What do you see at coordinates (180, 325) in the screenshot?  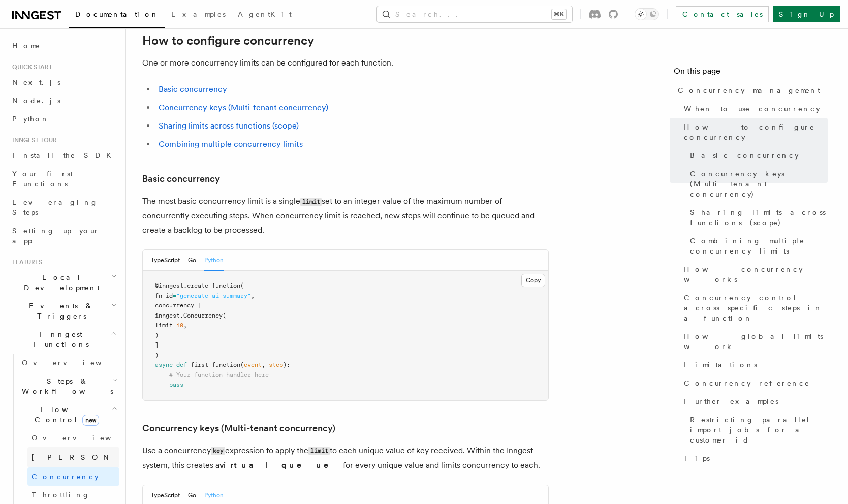 I see `span: 10` at bounding box center [180, 325].